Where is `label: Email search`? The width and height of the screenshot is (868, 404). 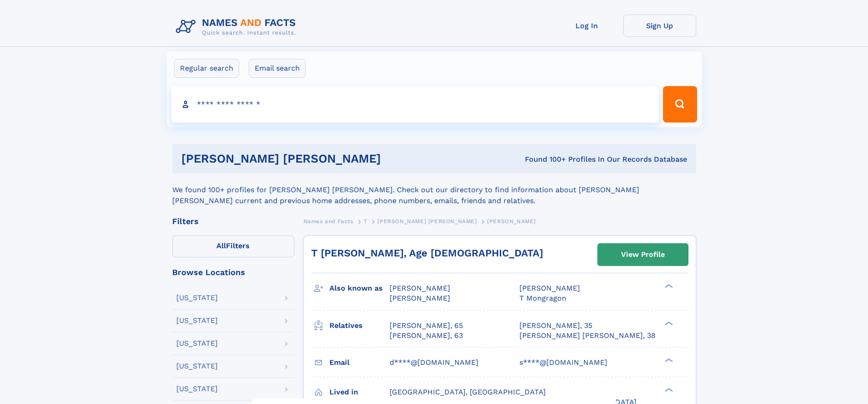
label: Email search is located at coordinates (277, 69).